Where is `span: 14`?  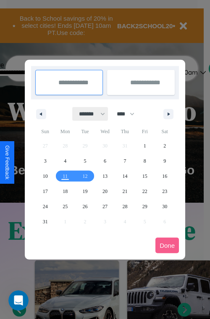 span: 14 is located at coordinates (125, 176).